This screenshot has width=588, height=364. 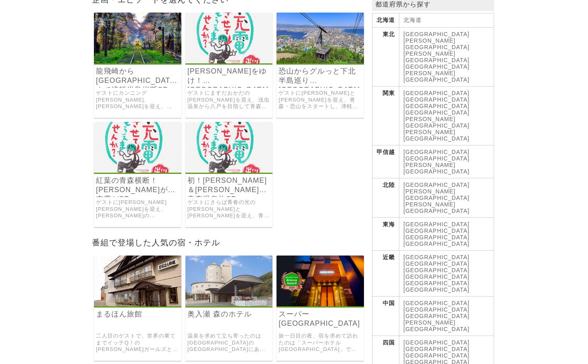 What do you see at coordinates (386, 162) in the screenshot?
I see `th: 甲信越` at bounding box center [386, 162].